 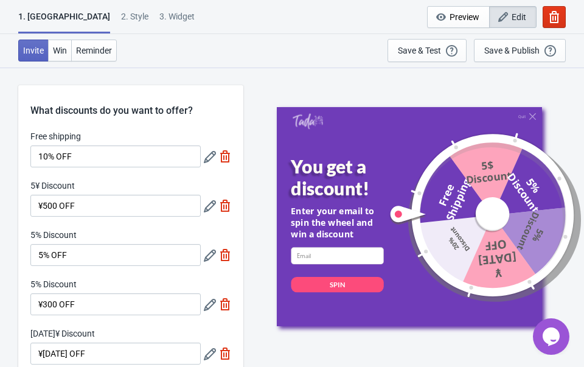 What do you see at coordinates (131, 102) in the screenshot?
I see `div: What discounts do you want to offer?` at bounding box center [131, 102].